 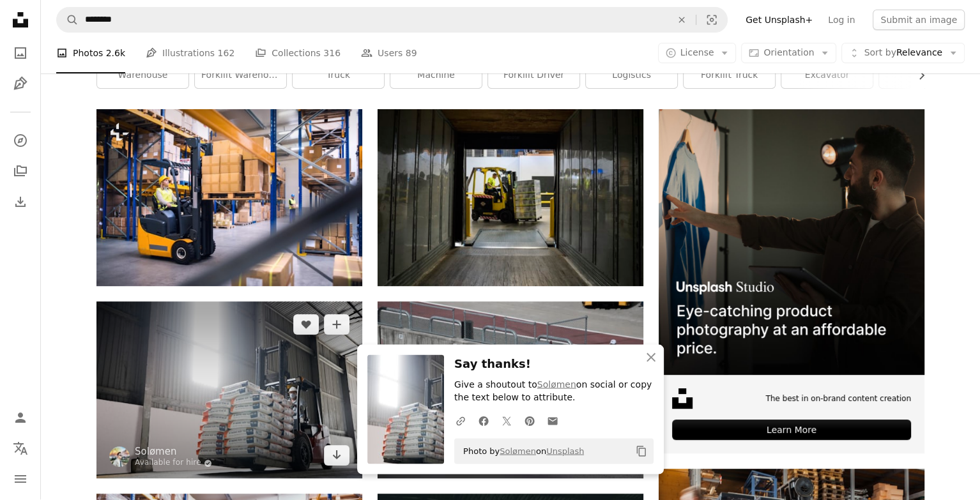 I want to click on a: Download, so click(x=337, y=456).